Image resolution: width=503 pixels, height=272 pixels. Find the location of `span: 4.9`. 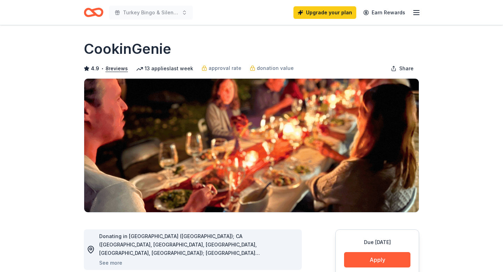

span: 4.9 is located at coordinates (95, 68).